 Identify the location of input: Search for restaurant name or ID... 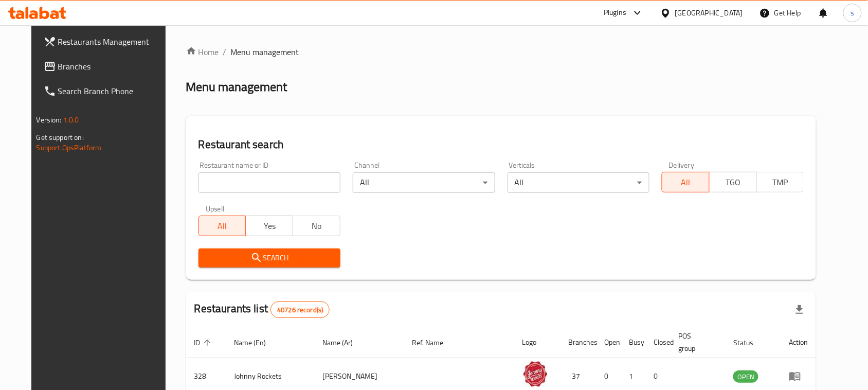
(269, 182).